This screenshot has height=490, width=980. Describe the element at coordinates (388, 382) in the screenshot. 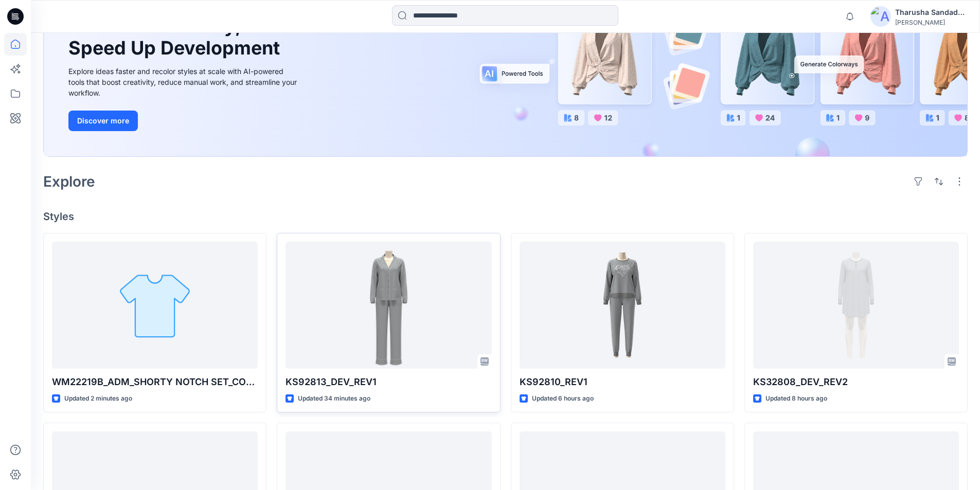

I see `p: KS92813_DEV_REV1` at that location.